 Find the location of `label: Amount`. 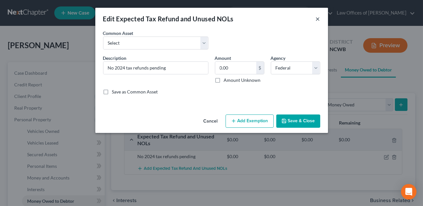

label: Amount is located at coordinates (223, 58).